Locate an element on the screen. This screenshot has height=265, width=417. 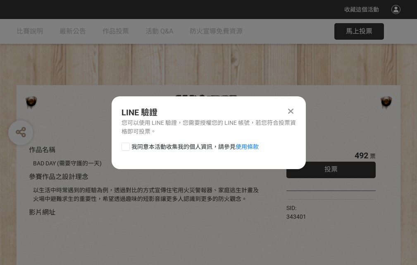
a: 比賽說明 is located at coordinates (30, 31).